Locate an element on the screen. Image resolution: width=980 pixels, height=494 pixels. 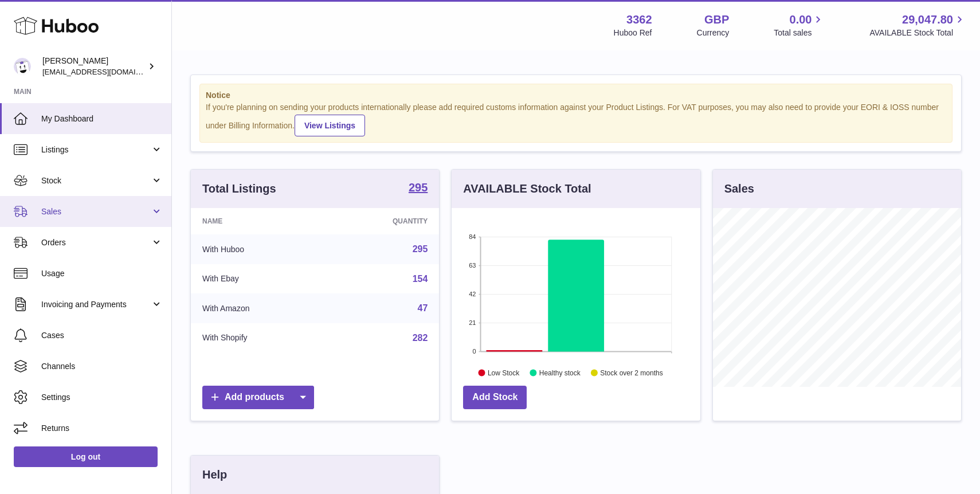
span: Sales is located at coordinates (96, 212).